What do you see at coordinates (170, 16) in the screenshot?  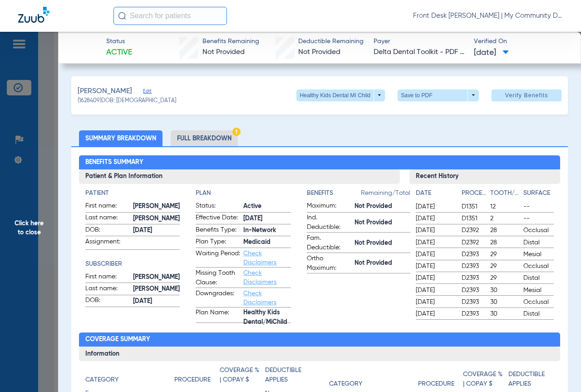 I see `input: Search for patients` at bounding box center [170, 16].